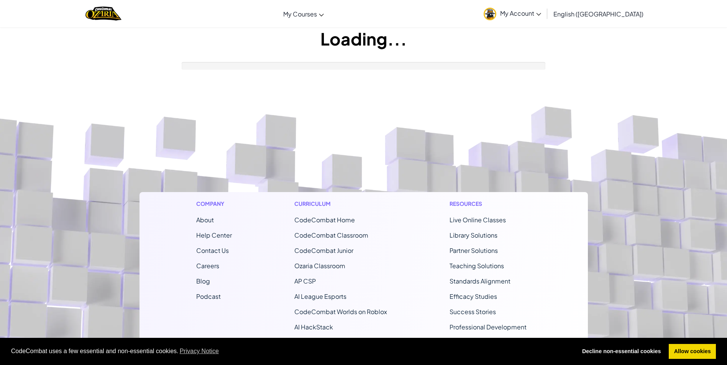  I want to click on span: My Account, so click(520, 13).